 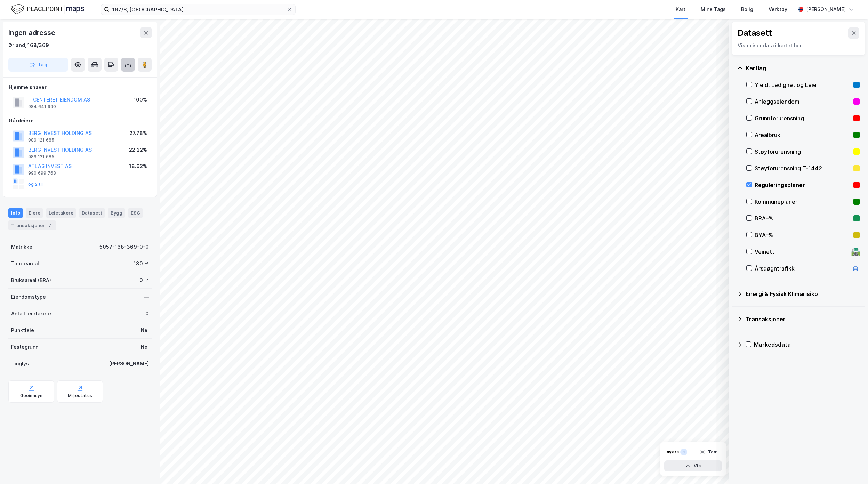 I want to click on div: Tomteareal, so click(x=25, y=263).